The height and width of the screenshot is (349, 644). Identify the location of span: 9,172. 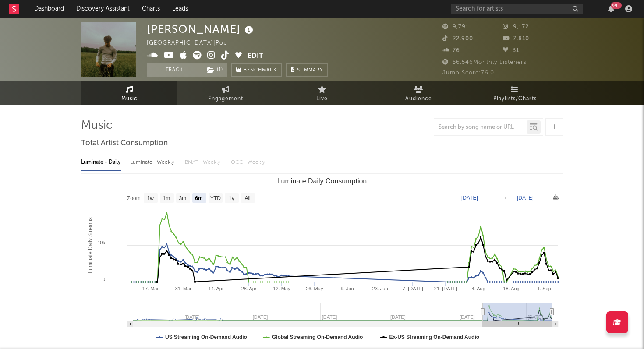
(516, 26).